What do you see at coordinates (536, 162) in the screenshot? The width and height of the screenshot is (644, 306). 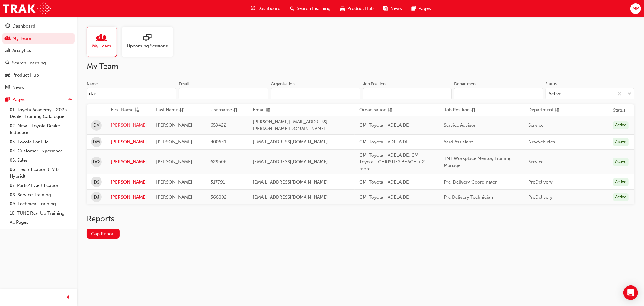 I see `span: Service` at bounding box center [536, 162].